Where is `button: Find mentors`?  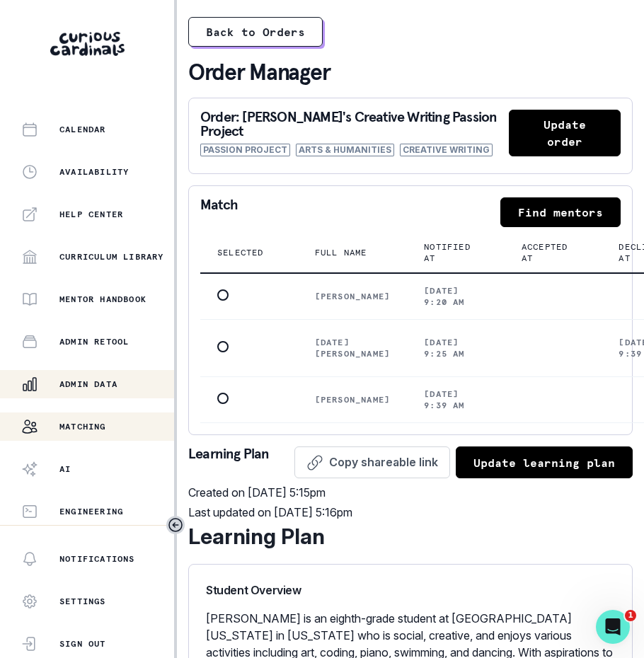
button: Find mentors is located at coordinates (561, 212).